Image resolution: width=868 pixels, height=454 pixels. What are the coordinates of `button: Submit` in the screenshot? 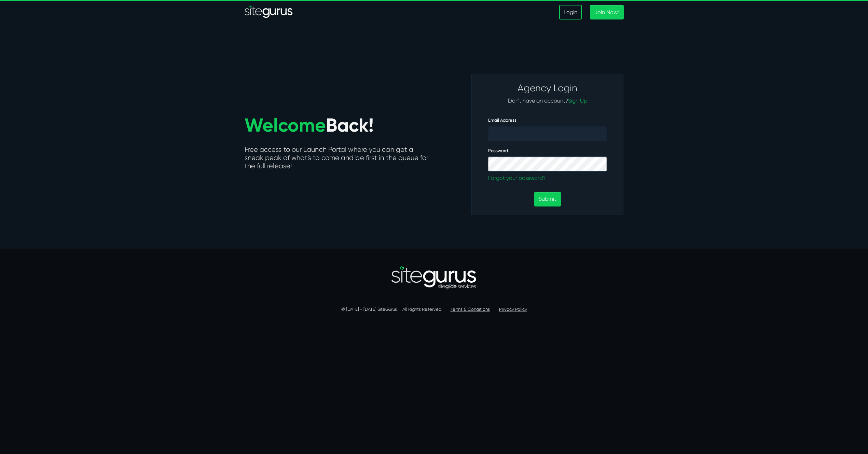 It's located at (547, 199).